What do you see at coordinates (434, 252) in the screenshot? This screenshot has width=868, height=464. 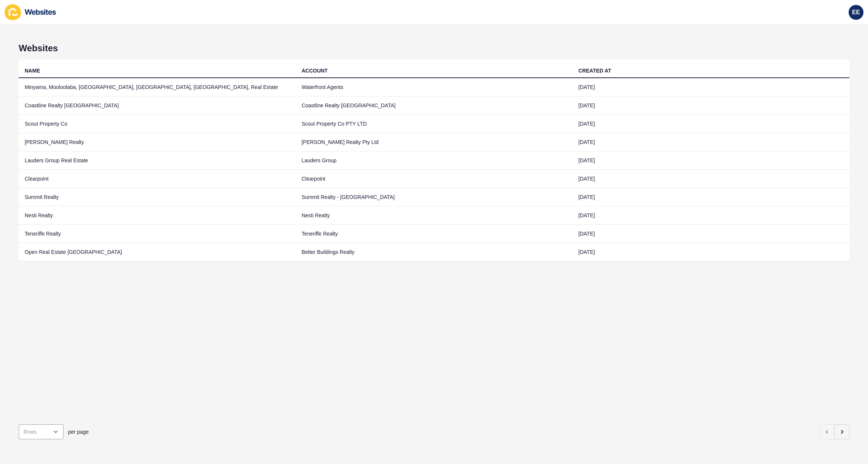 I see `td: Better Buildings Realty` at bounding box center [434, 252].